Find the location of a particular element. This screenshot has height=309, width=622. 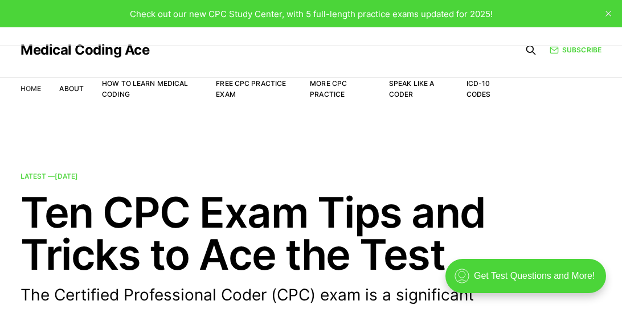

a: Medical Coding Ace is located at coordinates (85, 50).